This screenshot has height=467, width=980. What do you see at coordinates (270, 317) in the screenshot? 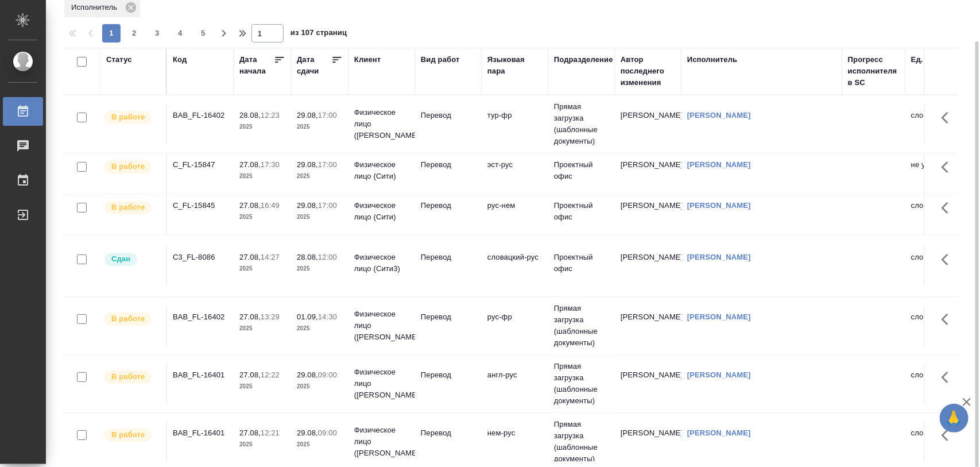
I see `p: 13:29` at bounding box center [270, 317].